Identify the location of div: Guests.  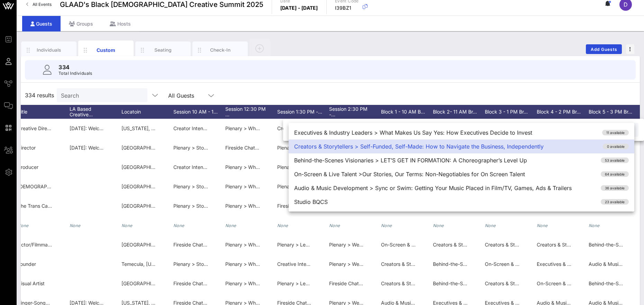
(41, 24).